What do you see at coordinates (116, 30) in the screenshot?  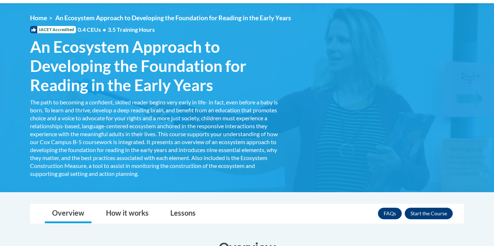 I see `span: 0.4 CEUs` at bounding box center [116, 30].